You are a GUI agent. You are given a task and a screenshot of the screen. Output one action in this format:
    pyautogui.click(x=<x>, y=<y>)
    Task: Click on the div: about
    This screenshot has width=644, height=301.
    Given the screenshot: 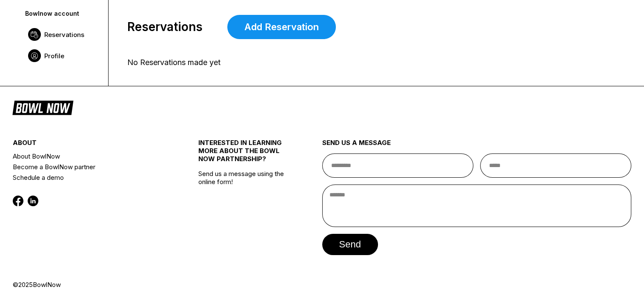 What is the action you would take?
    pyautogui.click(x=90, y=145)
    